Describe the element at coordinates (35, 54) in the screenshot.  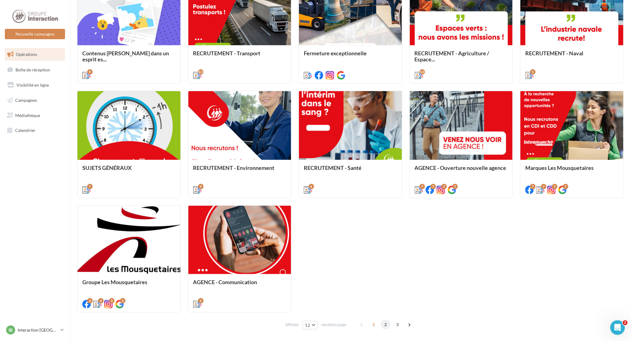
I see `a: Opérations` at that location.